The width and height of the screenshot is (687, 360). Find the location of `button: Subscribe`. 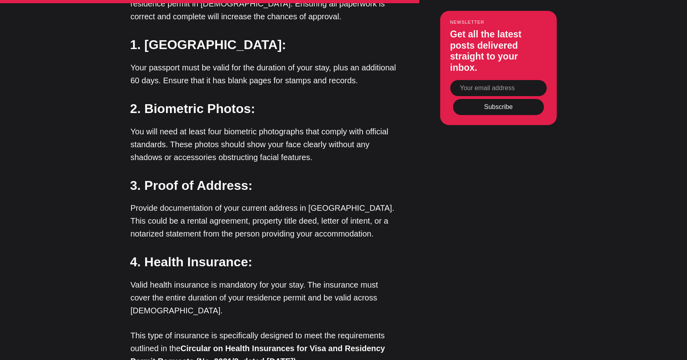

button: Subscribe is located at coordinates (499, 107).